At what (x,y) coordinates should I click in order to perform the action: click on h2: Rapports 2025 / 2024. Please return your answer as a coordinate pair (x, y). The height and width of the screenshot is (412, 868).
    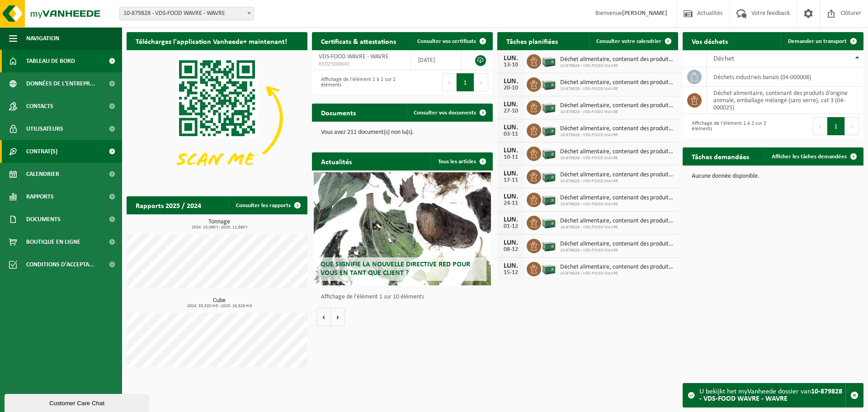
    Looking at the image, I should click on (168, 205).